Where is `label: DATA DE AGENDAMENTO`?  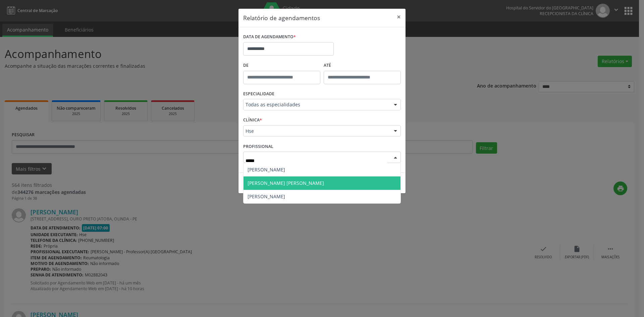 label: DATA DE AGENDAMENTO is located at coordinates (270, 37).